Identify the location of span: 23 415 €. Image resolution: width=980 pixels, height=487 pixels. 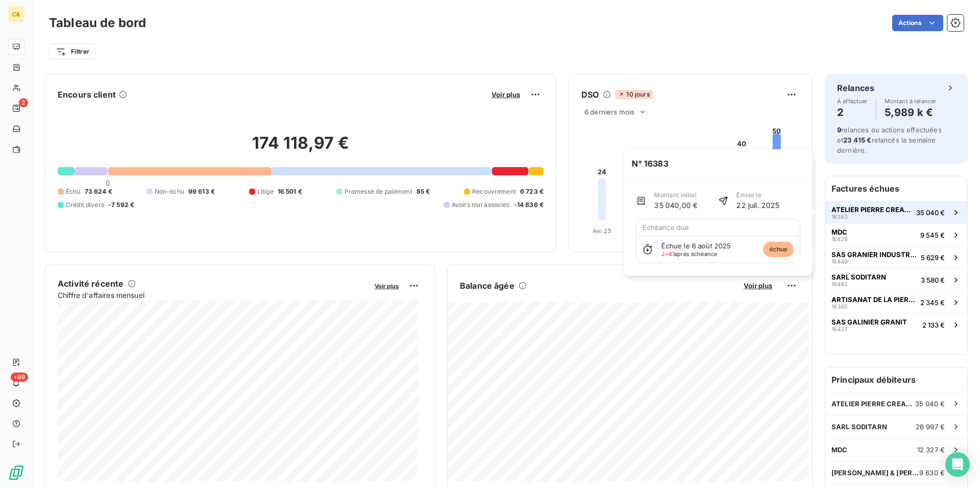
(857, 140).